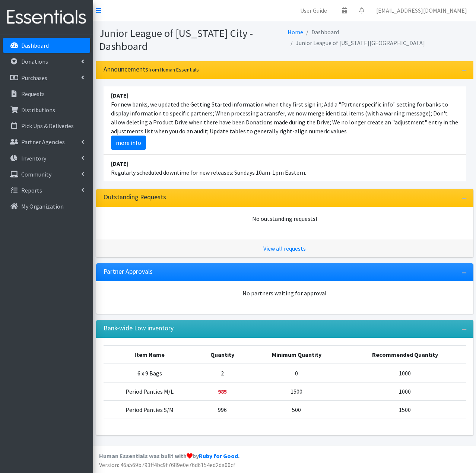 The image size is (476, 473). Describe the element at coordinates (285, 248) in the screenshot. I see `a: View all requests` at that location.